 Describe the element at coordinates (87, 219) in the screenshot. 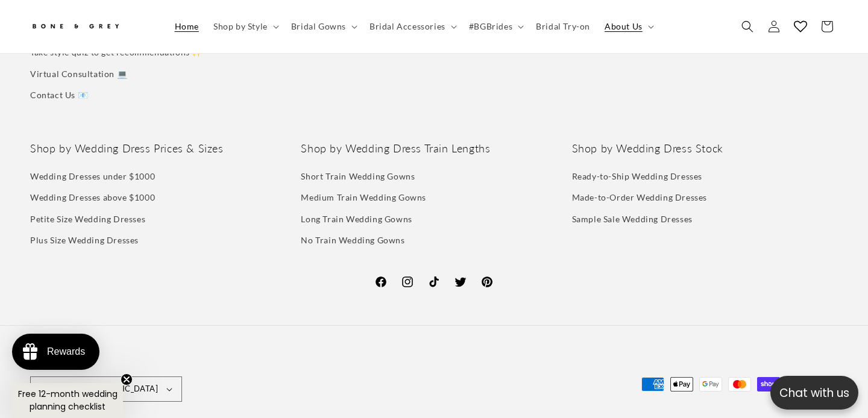

I see `a: Petite Size Wedding Dresses` at that location.